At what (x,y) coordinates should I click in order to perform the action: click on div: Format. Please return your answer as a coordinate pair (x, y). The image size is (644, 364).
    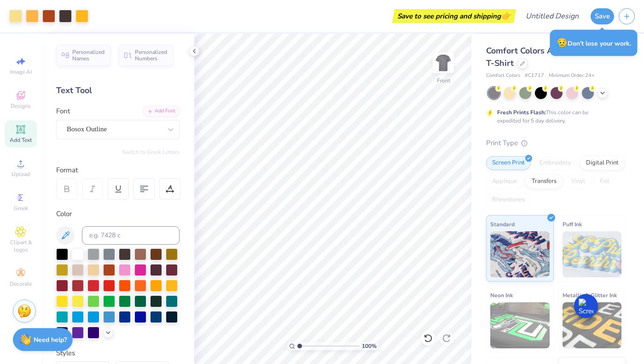
    Looking at the image, I should click on (118, 170).